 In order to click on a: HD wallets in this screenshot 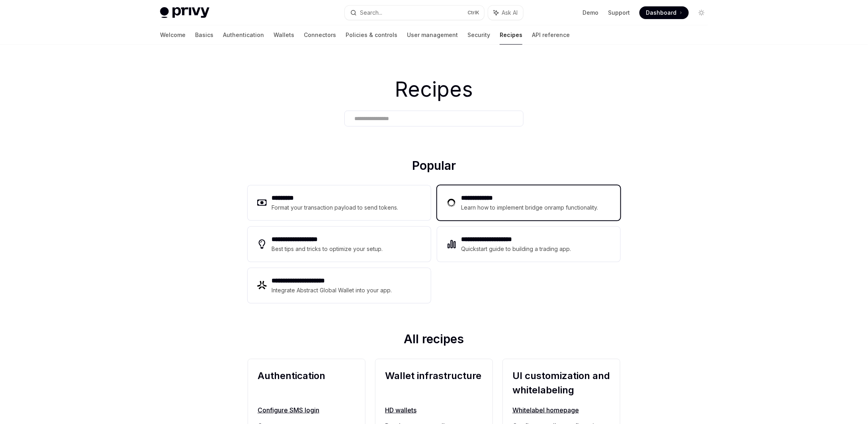, I will do `click(434, 411)`.